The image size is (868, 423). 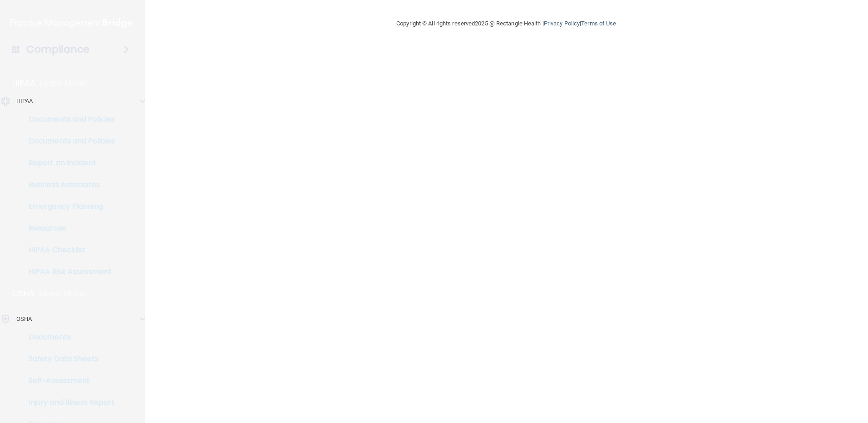 I want to click on h4: Compliance, so click(x=58, y=50).